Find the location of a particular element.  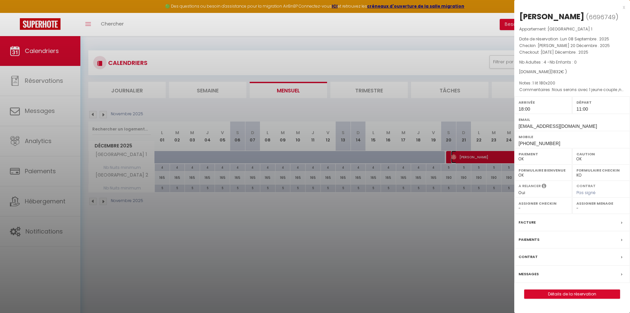

p: Checkin : is located at coordinates (572, 46).